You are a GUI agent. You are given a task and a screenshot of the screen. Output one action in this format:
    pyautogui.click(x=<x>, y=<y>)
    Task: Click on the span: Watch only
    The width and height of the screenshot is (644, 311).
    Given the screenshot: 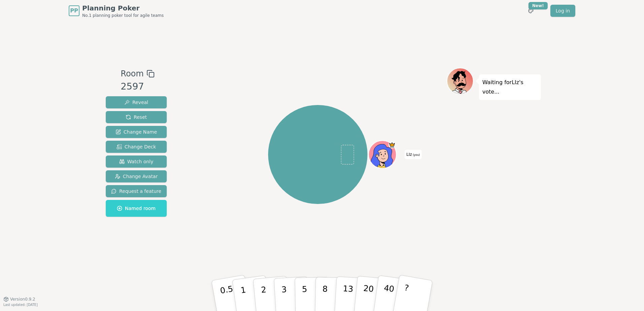 What is the action you would take?
    pyautogui.click(x=137, y=162)
    